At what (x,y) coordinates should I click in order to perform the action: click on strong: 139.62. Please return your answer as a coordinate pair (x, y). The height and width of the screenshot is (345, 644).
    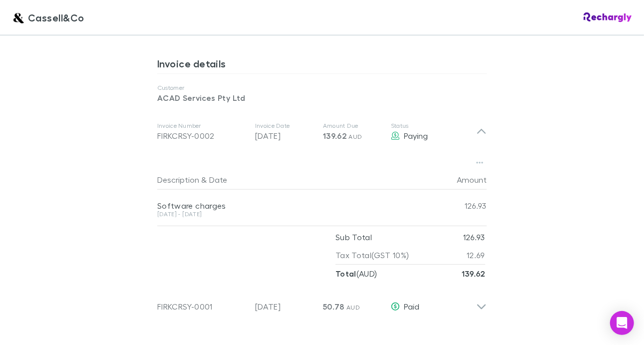
    Looking at the image, I should click on (474, 274).